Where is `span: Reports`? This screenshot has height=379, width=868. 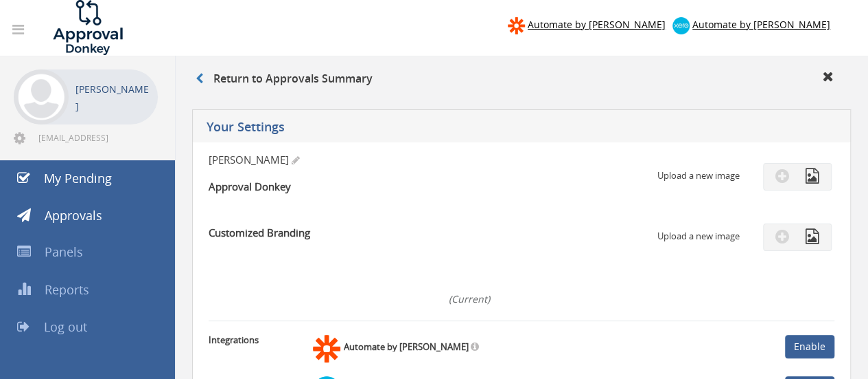
span: Reports is located at coordinates (66, 289).